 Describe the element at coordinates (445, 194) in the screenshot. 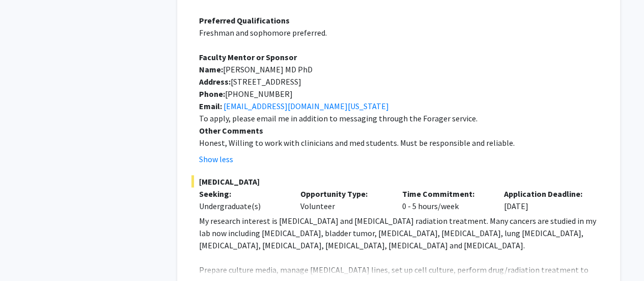

I see `p: Time Commitment:` at that location.